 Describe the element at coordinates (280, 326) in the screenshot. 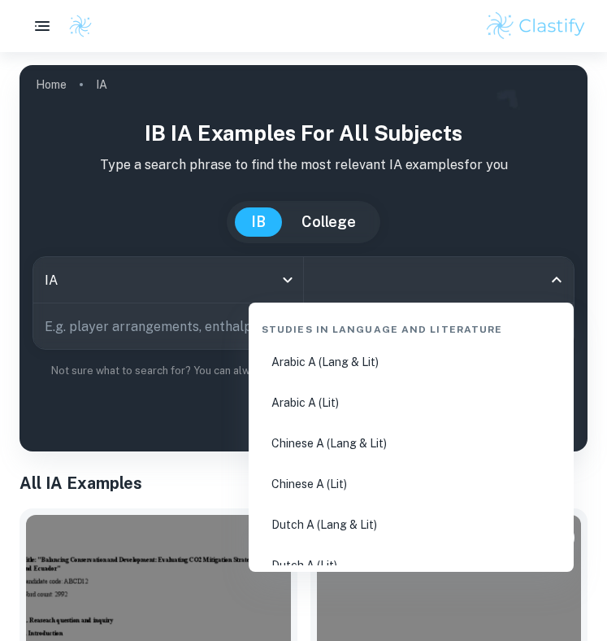

I see `input: E.g. player arrangements, enthalpy of combustion, analysis of a big city...` at that location.